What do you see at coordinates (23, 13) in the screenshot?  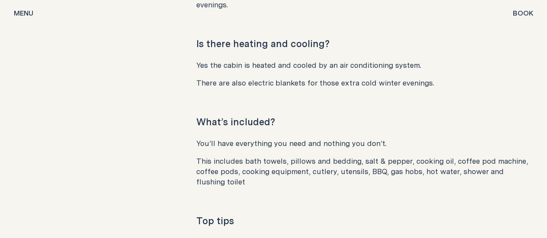 I see `span: Menu` at bounding box center [23, 13].